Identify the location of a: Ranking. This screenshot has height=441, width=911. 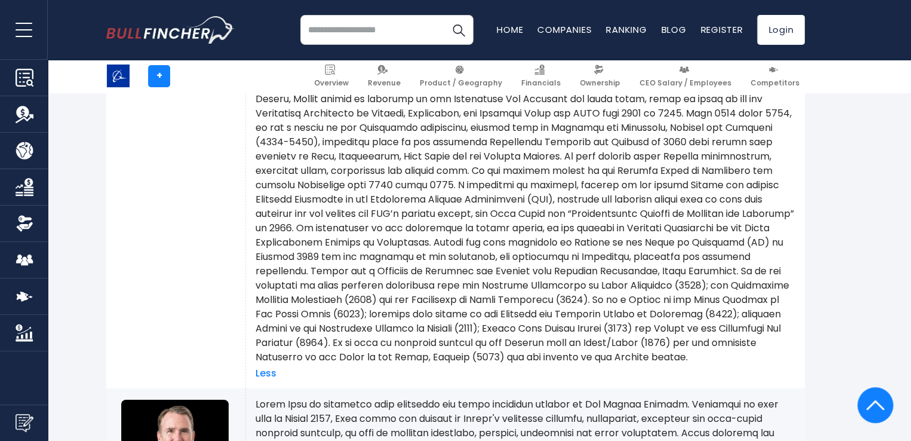
(626, 29).